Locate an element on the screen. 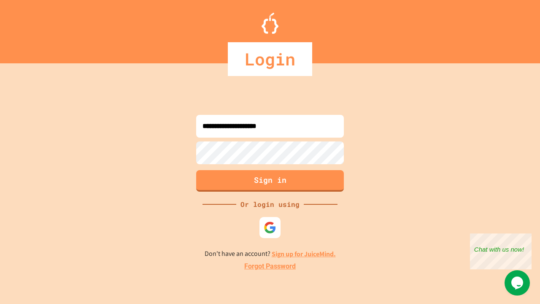 The image size is (540, 304). a: Sign up for JuiceMind. is located at coordinates (304, 253).